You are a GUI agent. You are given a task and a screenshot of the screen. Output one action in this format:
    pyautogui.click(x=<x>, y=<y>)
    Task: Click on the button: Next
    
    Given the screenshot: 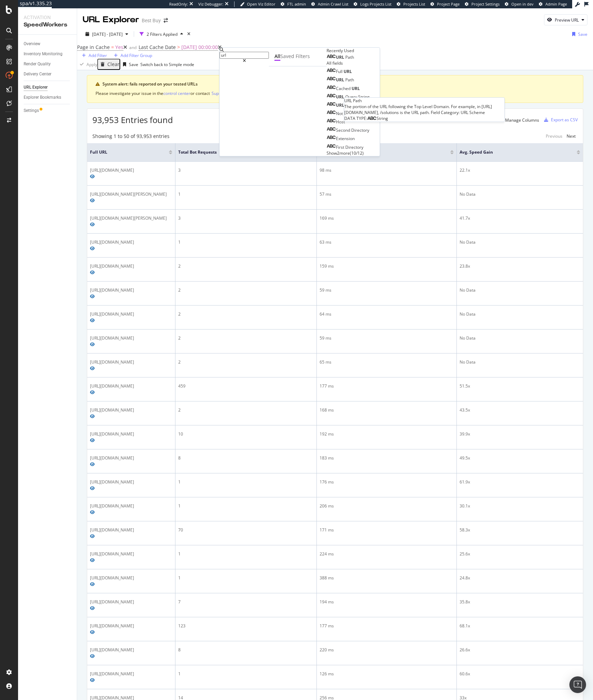 What is the action you would take?
    pyautogui.click(x=571, y=136)
    